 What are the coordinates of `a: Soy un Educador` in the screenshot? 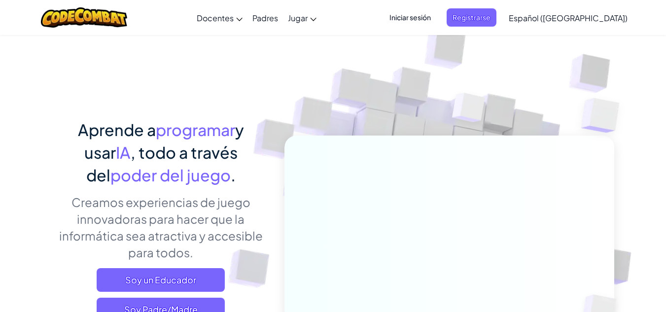 It's located at (161, 280).